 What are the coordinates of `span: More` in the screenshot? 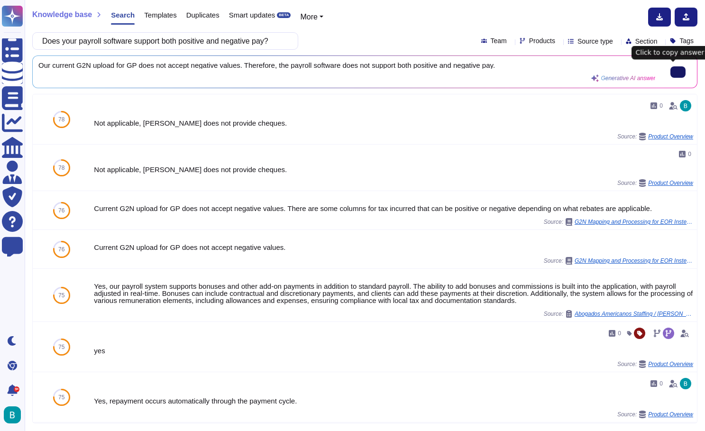 It's located at (309, 17).